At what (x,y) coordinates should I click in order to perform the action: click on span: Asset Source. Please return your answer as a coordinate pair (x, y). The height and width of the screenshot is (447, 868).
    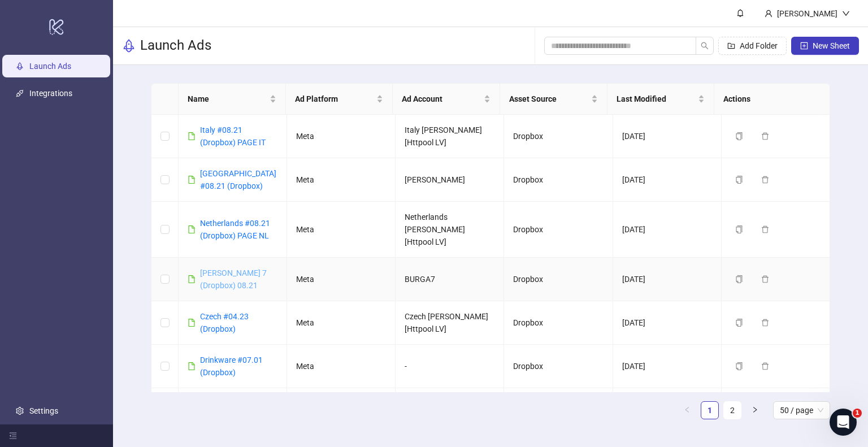
    Looking at the image, I should click on (549, 99).